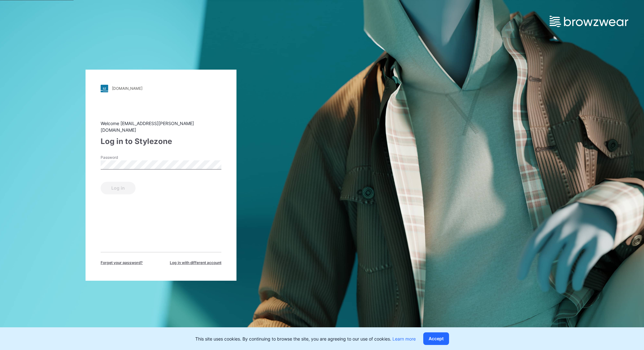  What do you see at coordinates (436, 339) in the screenshot?
I see `button: Accept` at bounding box center [436, 339].